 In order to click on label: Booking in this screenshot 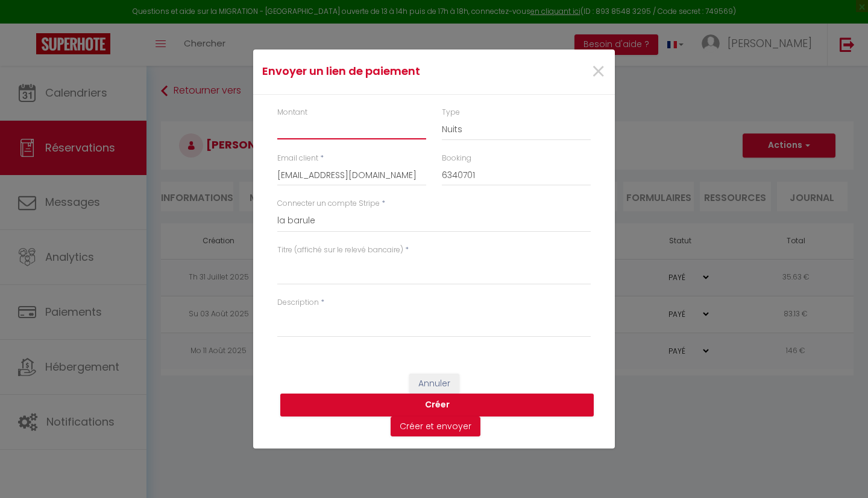, I will do `click(456, 158)`.